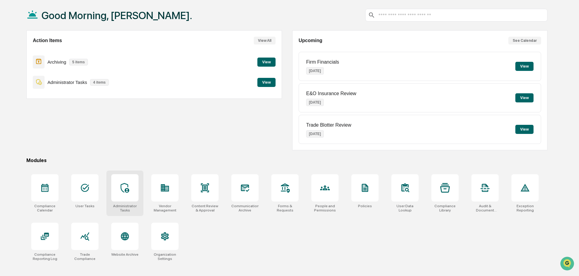  Describe the element at coordinates (405, 208) in the screenshot. I see `div: User Data Lookup` at that location.